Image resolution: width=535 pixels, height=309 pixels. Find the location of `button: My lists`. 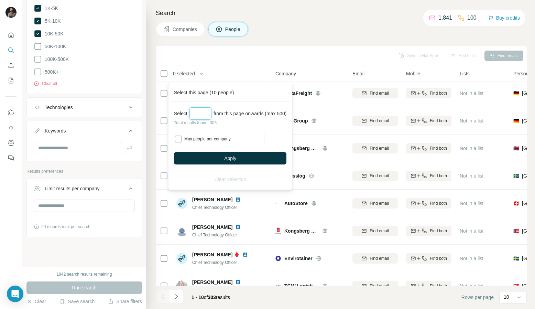

button: My lists is located at coordinates (11, 80).